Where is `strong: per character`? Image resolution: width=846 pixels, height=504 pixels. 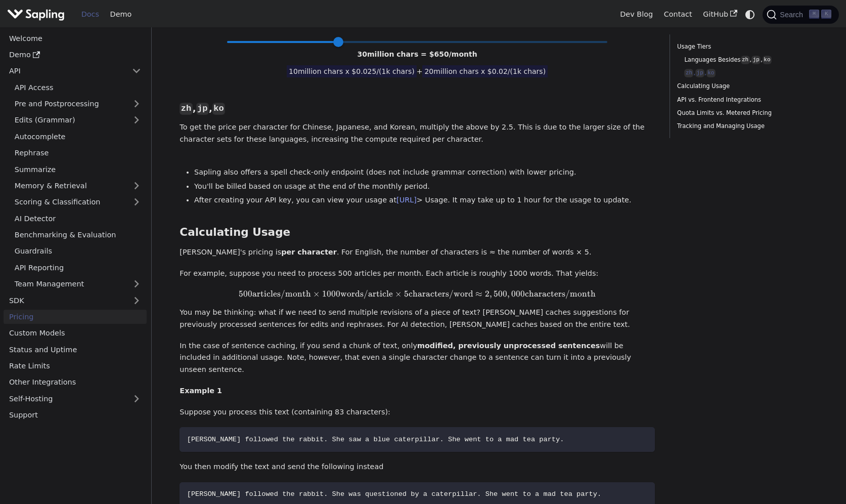
strong: per character is located at coordinates (309, 252).